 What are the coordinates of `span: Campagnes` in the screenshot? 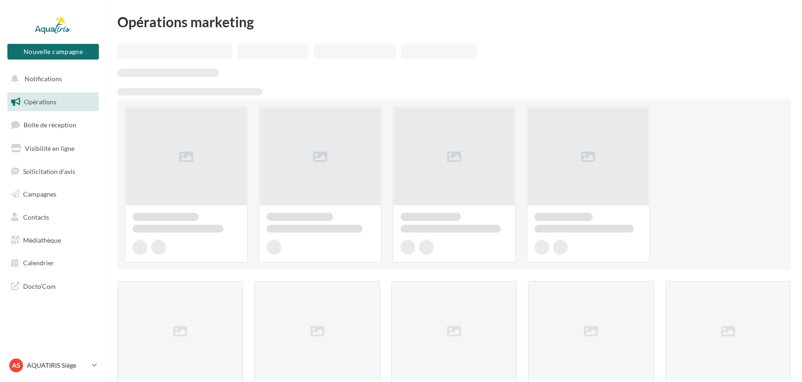 It's located at (40, 194).